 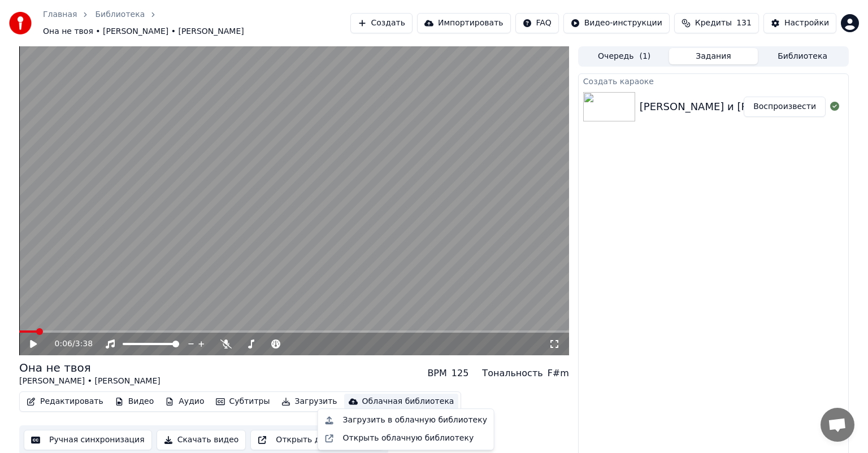 I want to click on nav: breadcrumb, so click(x=197, y=23).